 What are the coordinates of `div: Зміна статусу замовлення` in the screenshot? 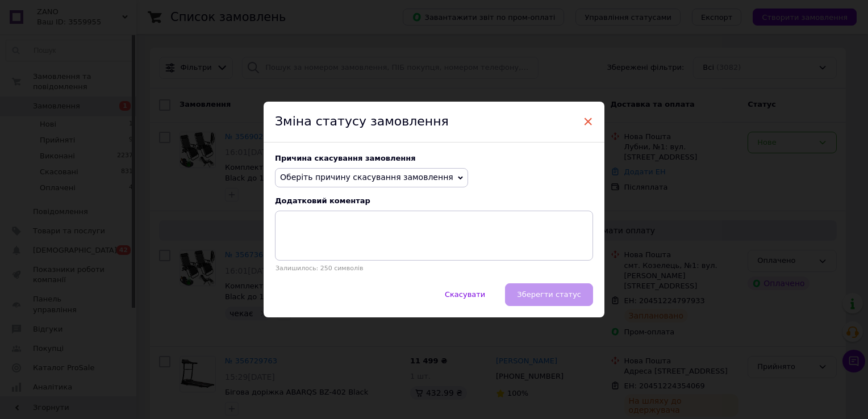 It's located at (434, 122).